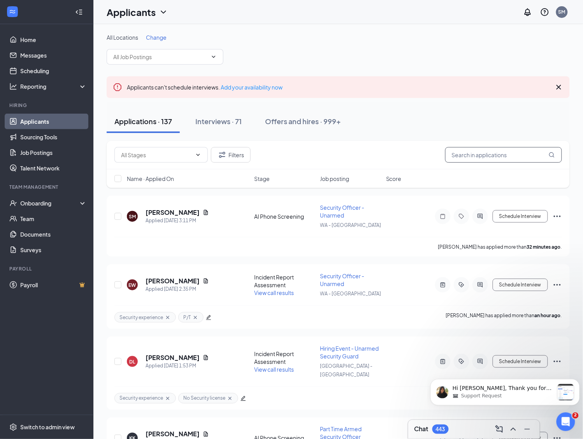  Describe the element at coordinates (53, 250) in the screenshot. I see `a: Surveys` at that location.